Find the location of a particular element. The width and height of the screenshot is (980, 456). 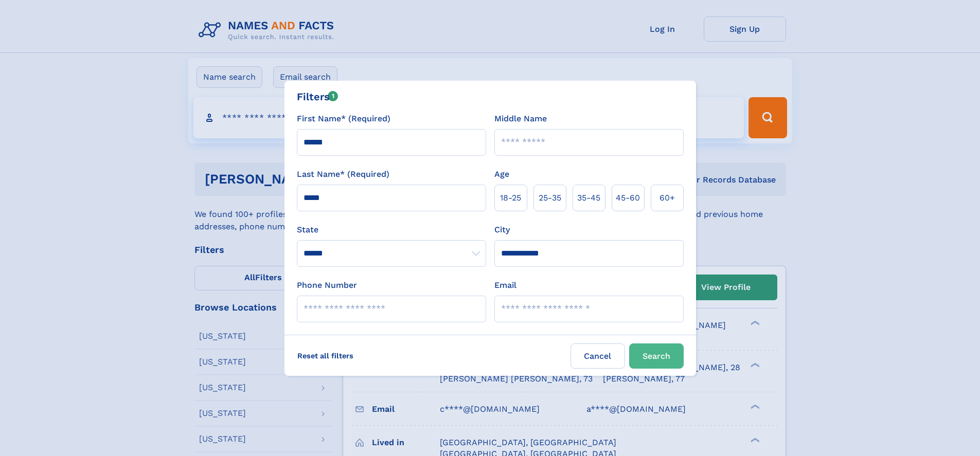

span: 18‑25 is located at coordinates (510, 198).